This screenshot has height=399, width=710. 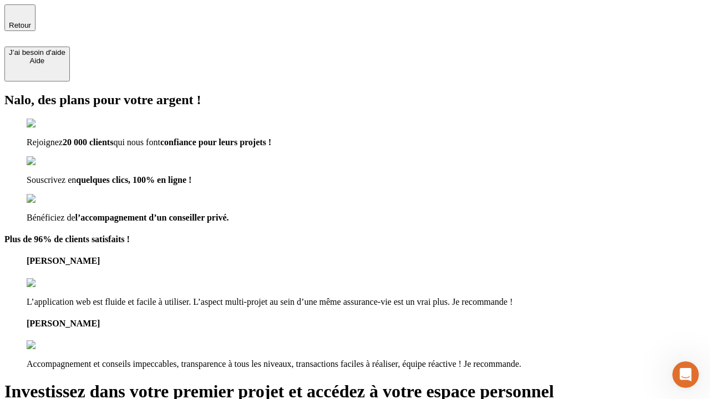 I want to click on h4: Plus de 96% de clients satisfaits !, so click(x=355, y=240).